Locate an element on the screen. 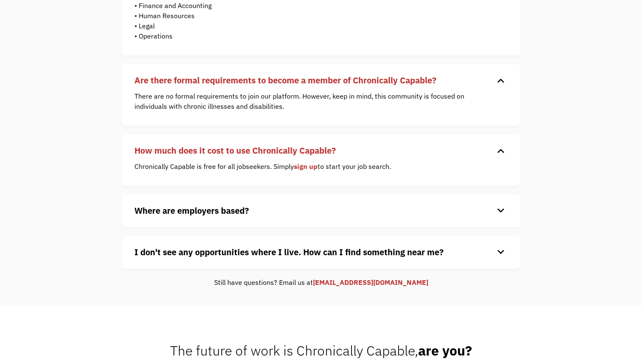 This screenshot has width=642, height=364. p: Chronically Capable is free for all jobseekers. Simply to start your job search. is located at coordinates (315, 166).